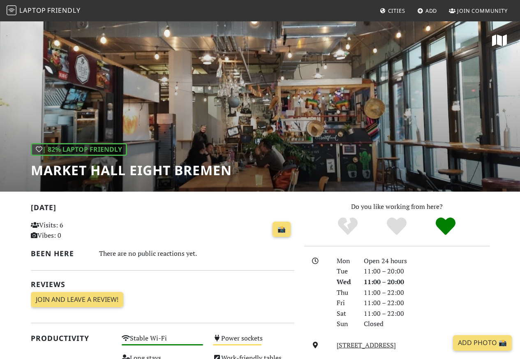 The height and width of the screenshot is (359, 520). What do you see at coordinates (431, 11) in the screenshot?
I see `span: Add` at bounding box center [431, 11].